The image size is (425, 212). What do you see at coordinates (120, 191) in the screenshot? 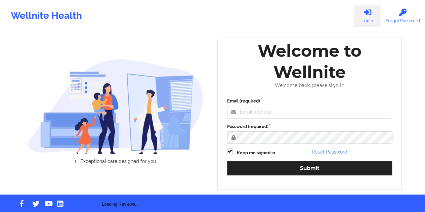
I see `div: Loading Reviews...` at bounding box center [120, 191].